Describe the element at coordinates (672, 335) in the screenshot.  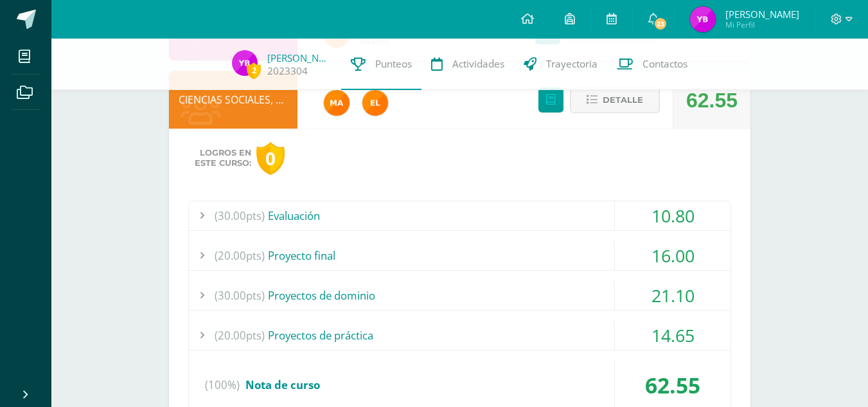
I see `div: 14.65` at that location.